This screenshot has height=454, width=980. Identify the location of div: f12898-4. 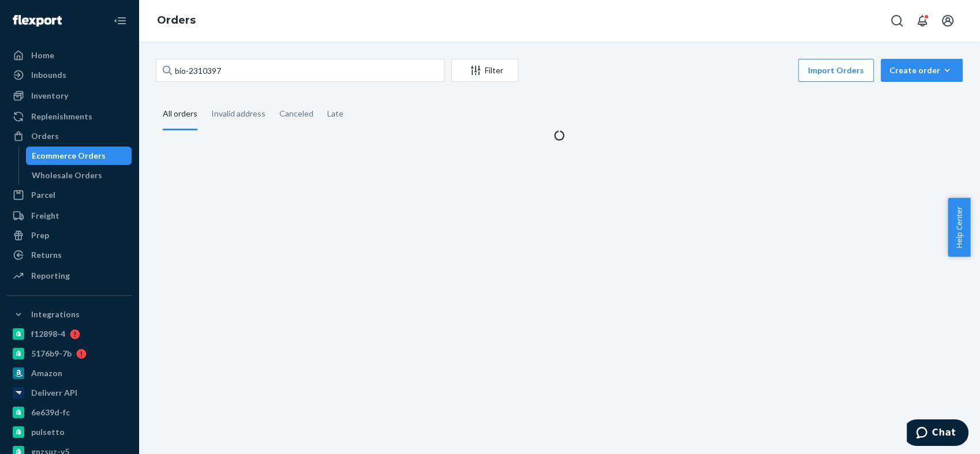
(48, 334).